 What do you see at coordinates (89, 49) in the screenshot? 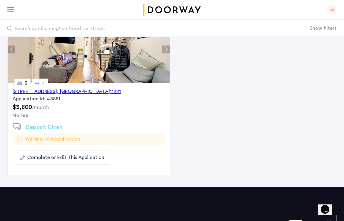
I see `img: Apartment photo` at bounding box center [89, 49].